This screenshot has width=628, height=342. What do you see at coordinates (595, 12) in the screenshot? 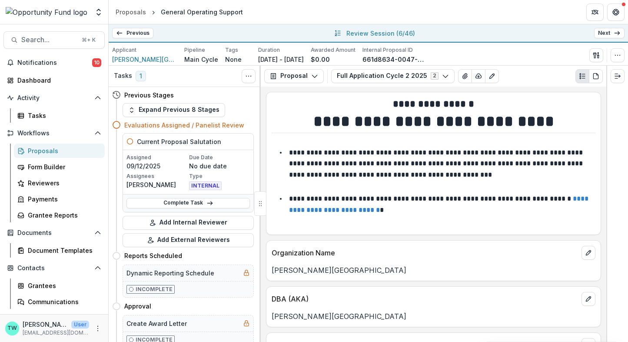
I see `button: Partners` at bounding box center [595, 12].